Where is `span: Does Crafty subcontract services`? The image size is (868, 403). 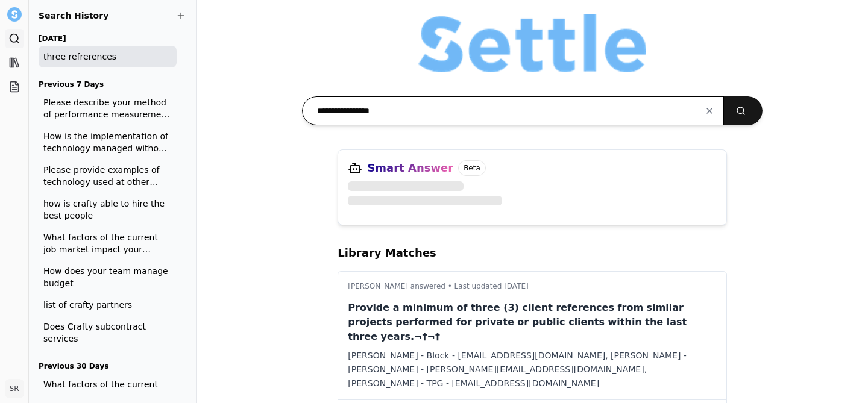
span: Does Crafty subcontract services is located at coordinates (107, 332).